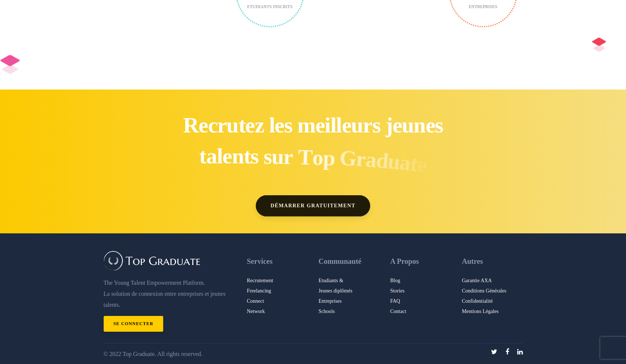 The image size is (626, 364). What do you see at coordinates (607, 347) in the screenshot?
I see `div: Widget de chat` at bounding box center [607, 347].